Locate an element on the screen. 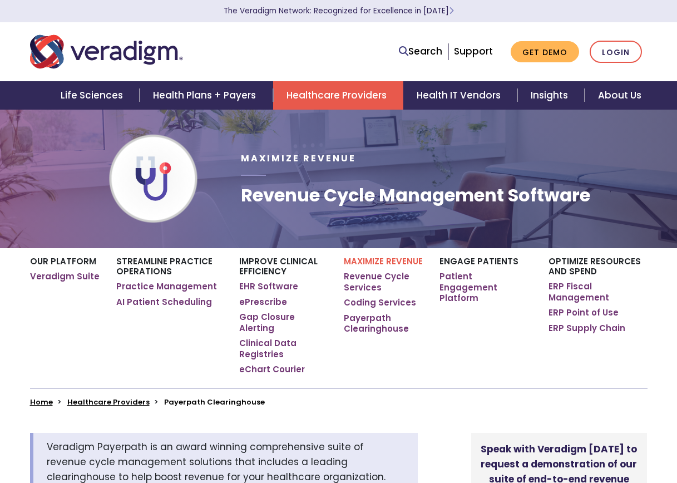 The height and width of the screenshot is (483, 677). a: Health IT Vendors is located at coordinates (460, 95).